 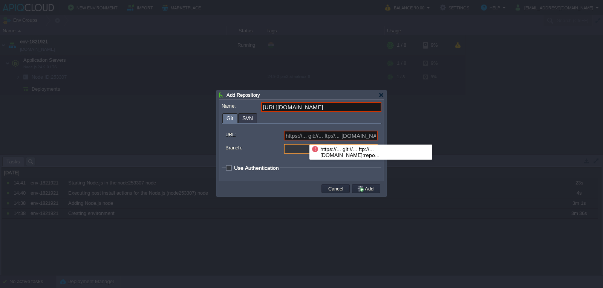 I want to click on label: Branch:, so click(x=254, y=148).